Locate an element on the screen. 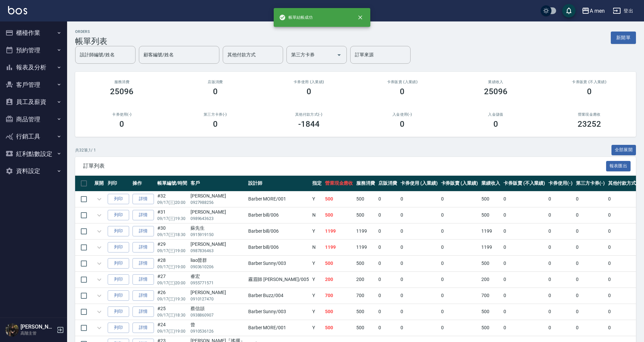  p: 09/17 (三) 19:30 is located at coordinates (172, 218).